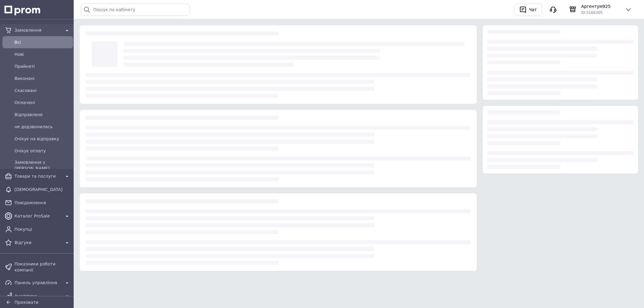  I want to click on span: Оплачені, so click(42, 102).